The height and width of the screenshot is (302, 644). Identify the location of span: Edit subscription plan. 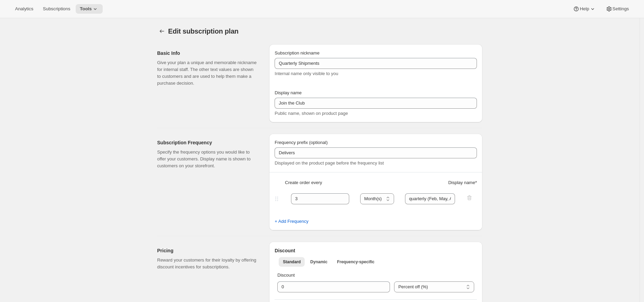
(203, 32).